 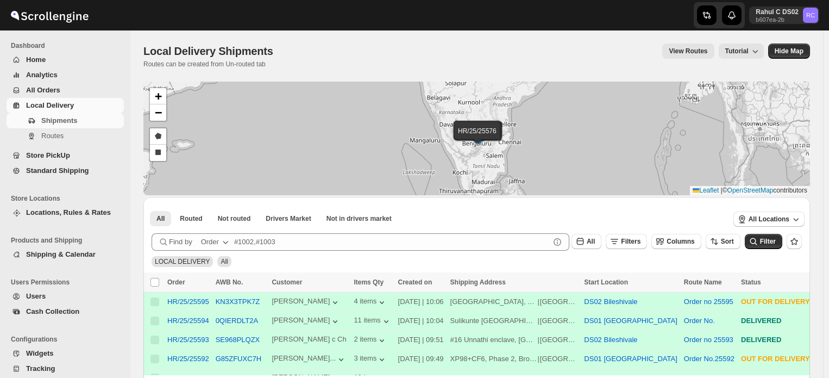 What do you see at coordinates (239, 358) in the screenshot?
I see `button: G85ZFUXC7H` at bounding box center [239, 358].